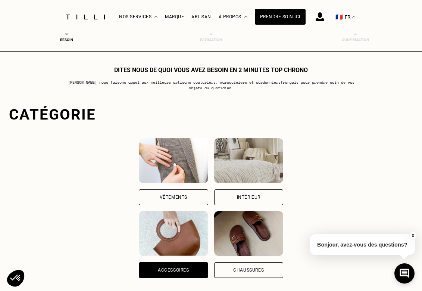  What do you see at coordinates (320, 17) in the screenshot?
I see `img: icône connexion` at bounding box center [320, 17].